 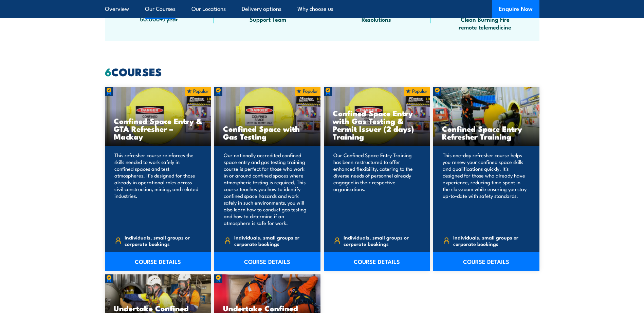 I want to click on h2: COURSES, so click(x=322, y=72).